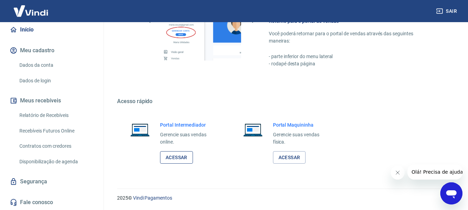 The height and width of the screenshot is (210, 468). Describe the element at coordinates (52, 30) in the screenshot. I see `a: Início` at that location.